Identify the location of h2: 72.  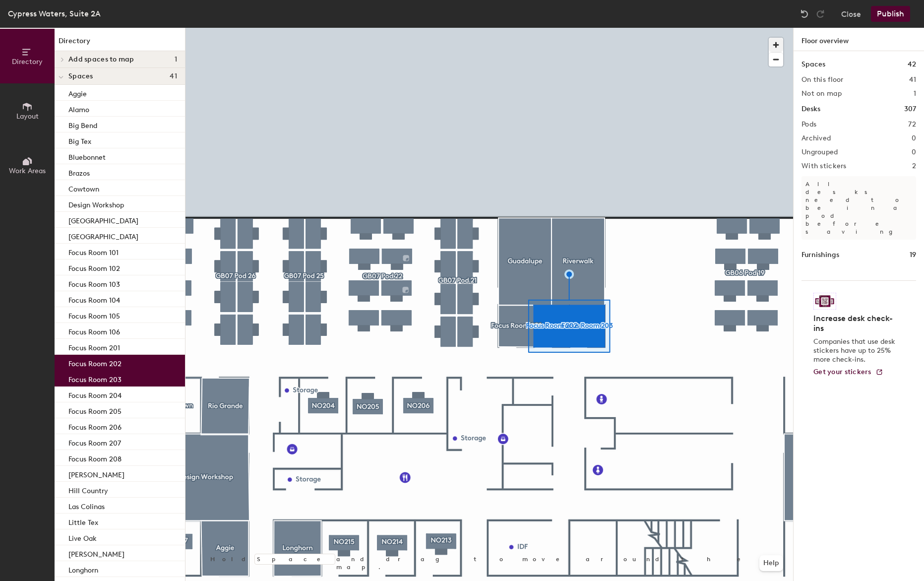
(912, 124).